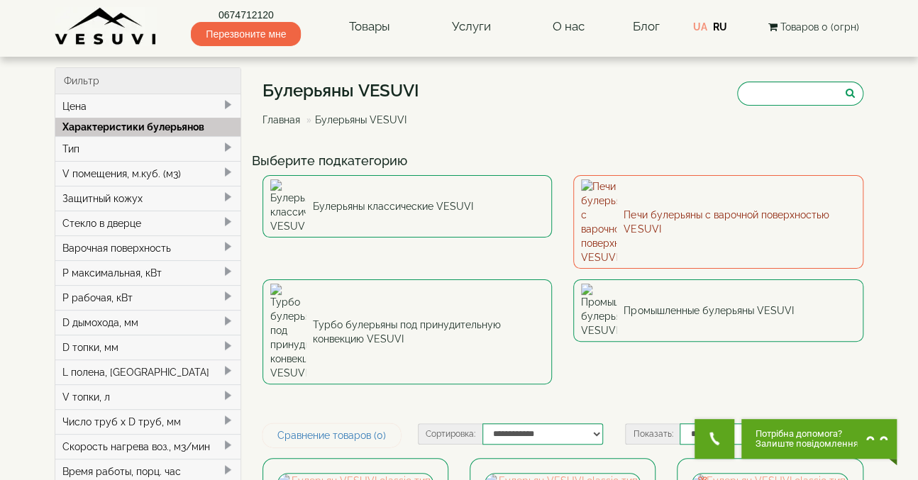 This screenshot has width=918, height=480. I want to click on div: Цена, so click(148, 106).